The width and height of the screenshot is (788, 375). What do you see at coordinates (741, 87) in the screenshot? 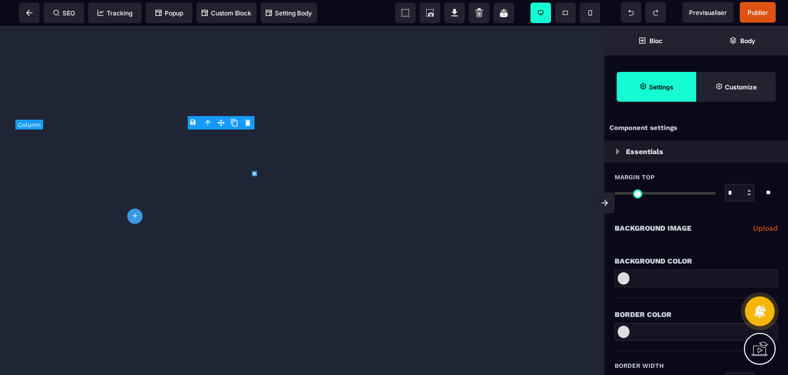
I see `strong: Customize` at bounding box center [741, 87].